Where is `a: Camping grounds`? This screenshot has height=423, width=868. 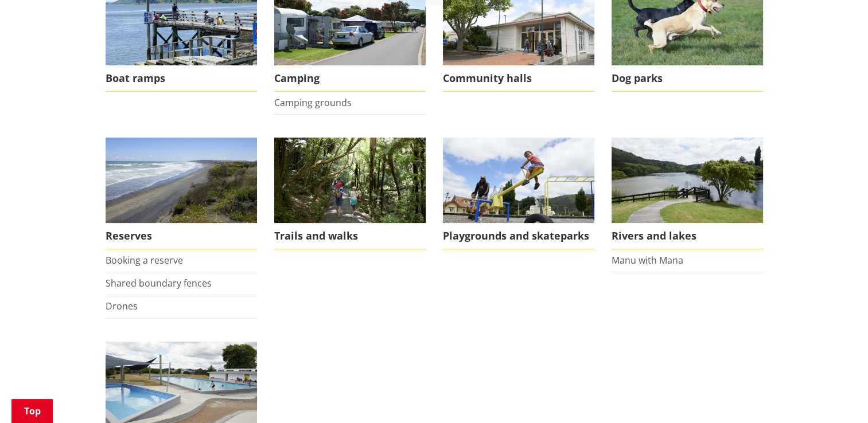
a: Camping grounds is located at coordinates (313, 103).